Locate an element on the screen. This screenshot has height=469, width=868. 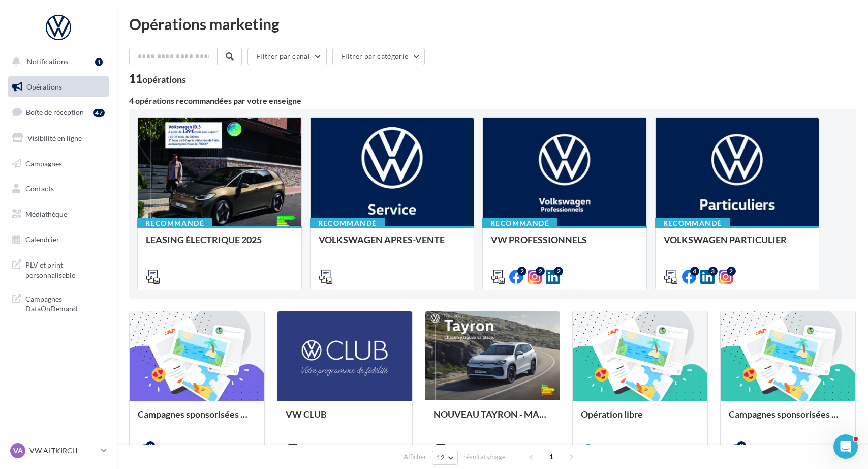
button: Filtrer par canal is located at coordinates (287, 57).